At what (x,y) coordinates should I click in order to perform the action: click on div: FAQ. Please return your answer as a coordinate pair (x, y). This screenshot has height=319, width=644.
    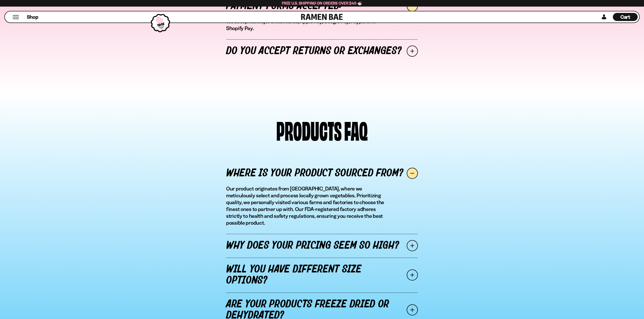
    Looking at the image, I should click on (356, 130).